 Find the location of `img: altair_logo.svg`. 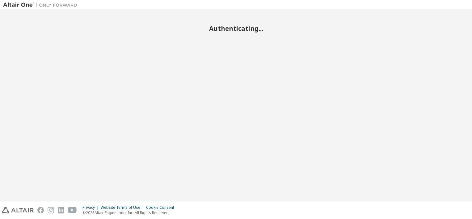

img: altair_logo.svg is located at coordinates (18, 210).